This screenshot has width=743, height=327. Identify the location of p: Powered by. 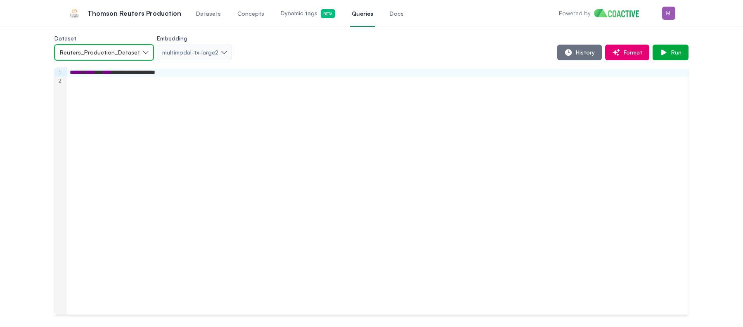
(574, 13).